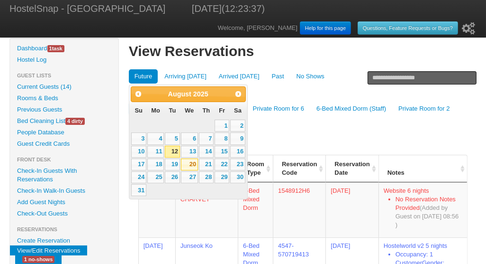  I want to click on a: Help for this page, so click(326, 28).